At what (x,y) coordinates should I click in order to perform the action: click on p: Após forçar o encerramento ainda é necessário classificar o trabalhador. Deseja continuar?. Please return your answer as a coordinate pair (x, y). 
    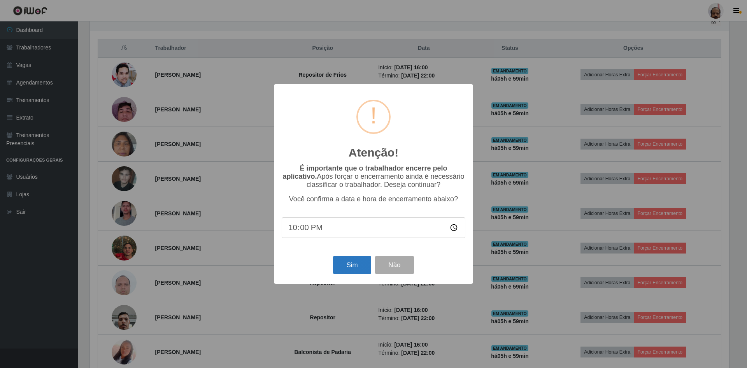
    Looking at the image, I should click on (373, 176).